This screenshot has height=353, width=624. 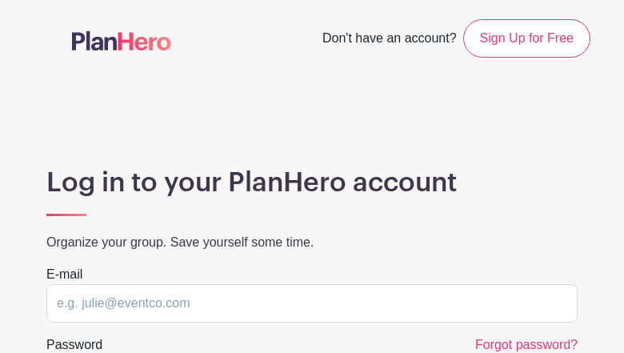 What do you see at coordinates (312, 303) in the screenshot?
I see `input: e.g. julie@eventco.com` at bounding box center [312, 303].